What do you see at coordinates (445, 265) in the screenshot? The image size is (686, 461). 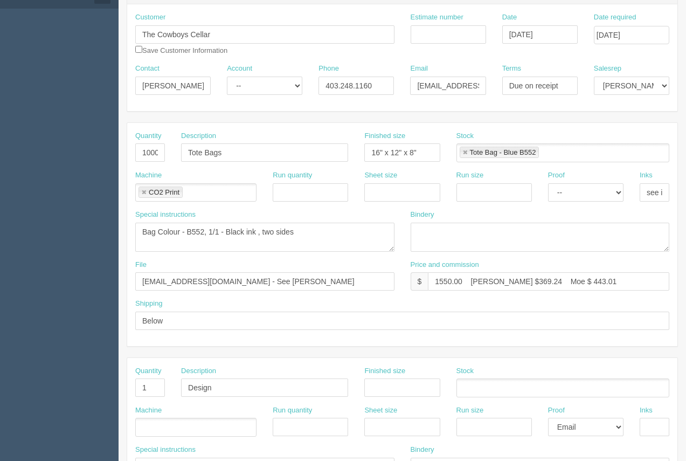 I see `label: Price and commission` at bounding box center [445, 265].